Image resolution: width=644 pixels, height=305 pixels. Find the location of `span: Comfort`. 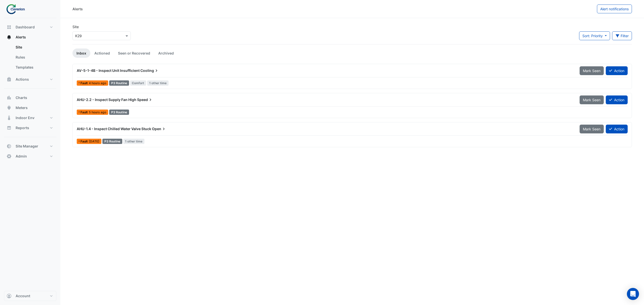

span: Comfort is located at coordinates (138, 83).